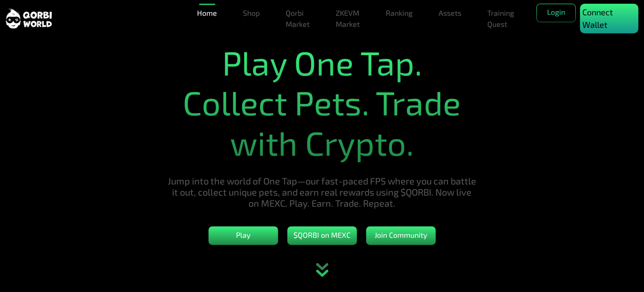 The height and width of the screenshot is (292, 644). I want to click on p: Connect Wallet, so click(609, 19).